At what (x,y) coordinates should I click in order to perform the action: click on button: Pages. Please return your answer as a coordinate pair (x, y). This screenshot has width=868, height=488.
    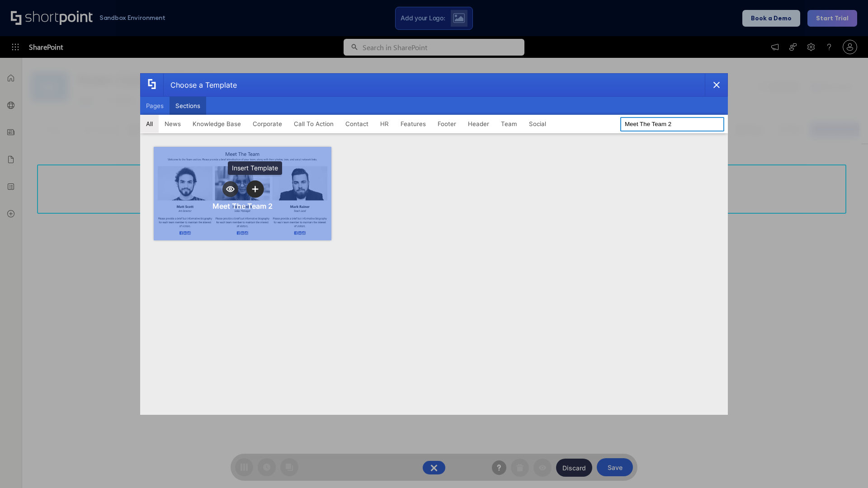
    Looking at the image, I should click on (154, 106).